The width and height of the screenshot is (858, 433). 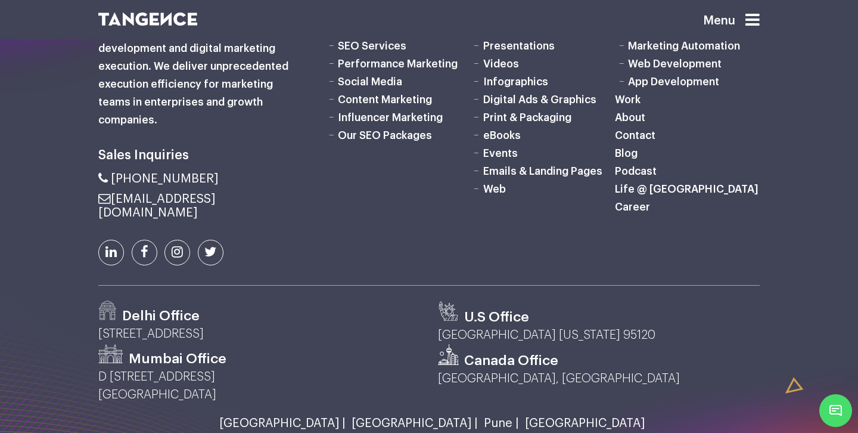 What do you see at coordinates (635, 135) in the screenshot?
I see `a: Contact` at bounding box center [635, 135].